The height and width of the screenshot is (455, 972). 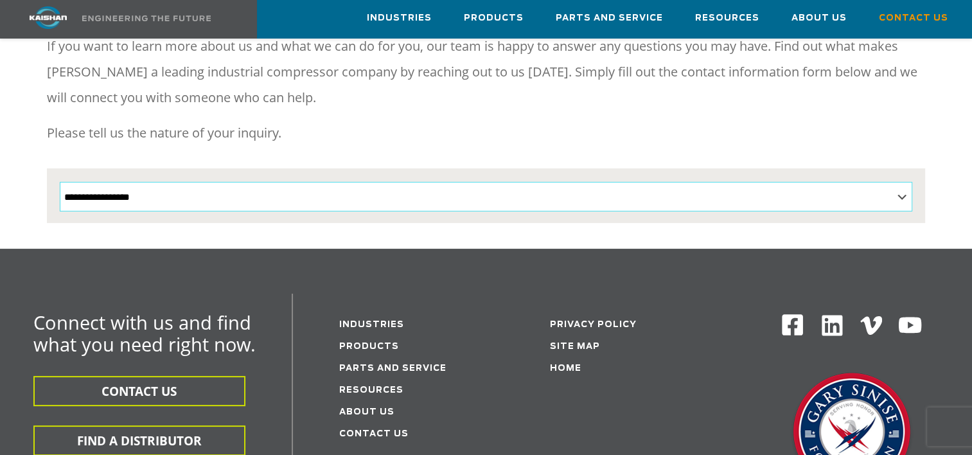 I want to click on span: Industries, so click(x=399, y=18).